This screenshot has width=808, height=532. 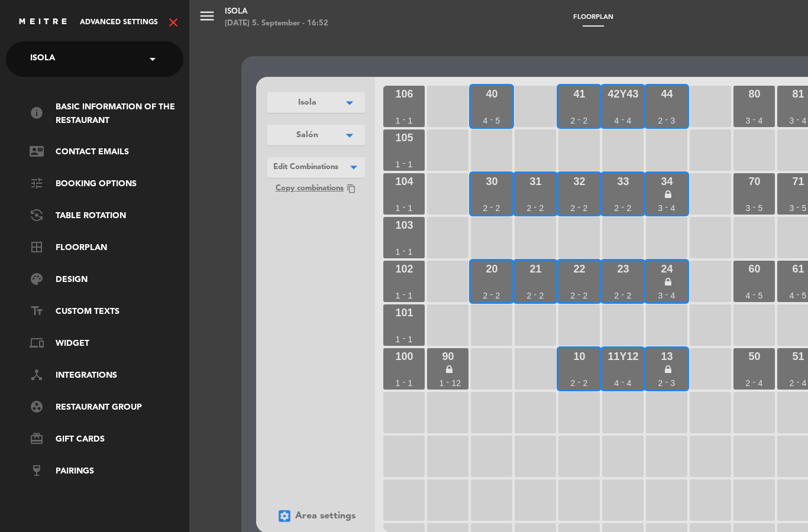 I want to click on i: info, so click(x=37, y=113).